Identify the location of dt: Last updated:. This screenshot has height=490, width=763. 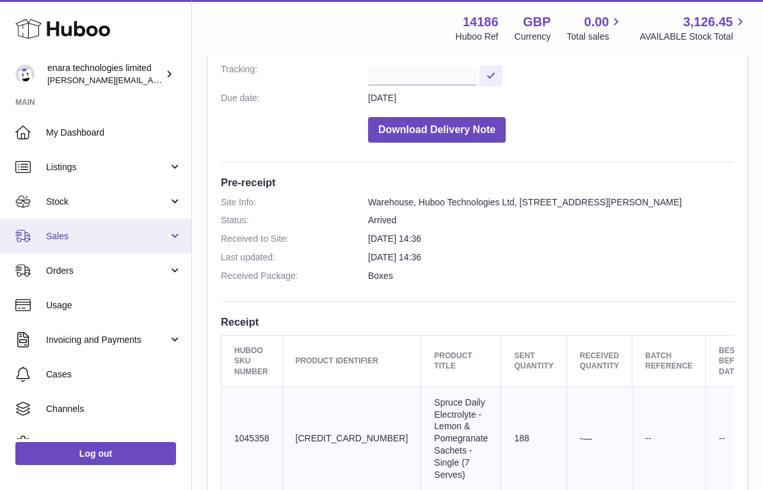
(294, 257).